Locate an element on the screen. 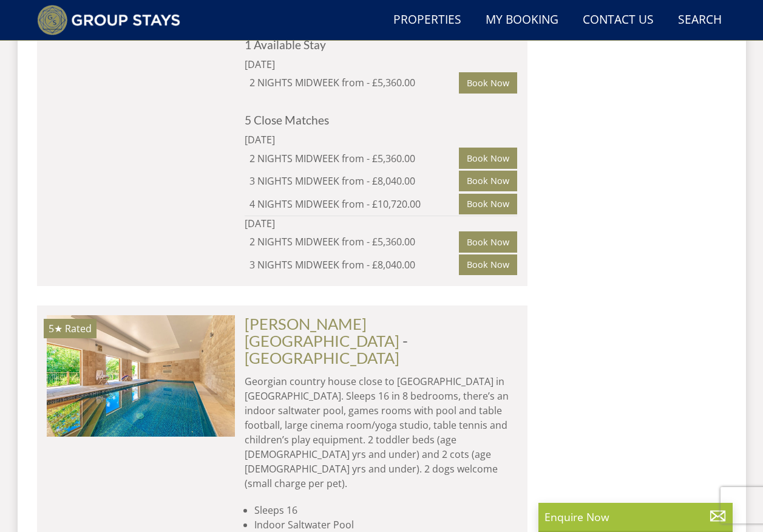 This screenshot has height=532, width=763. div: 4 NIGHTS MIDWEEK from - £10,720.00 is located at coordinates (355, 204).